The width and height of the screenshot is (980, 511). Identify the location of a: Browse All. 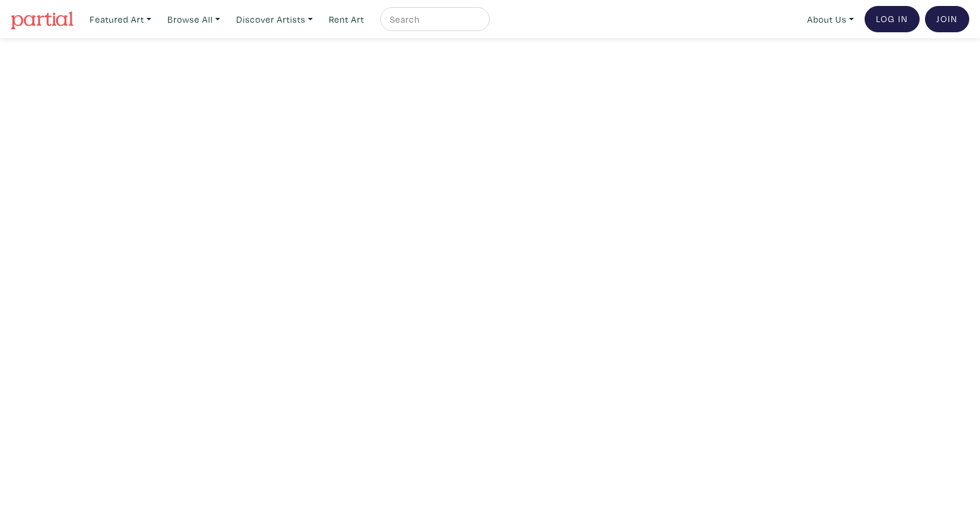
(194, 19).